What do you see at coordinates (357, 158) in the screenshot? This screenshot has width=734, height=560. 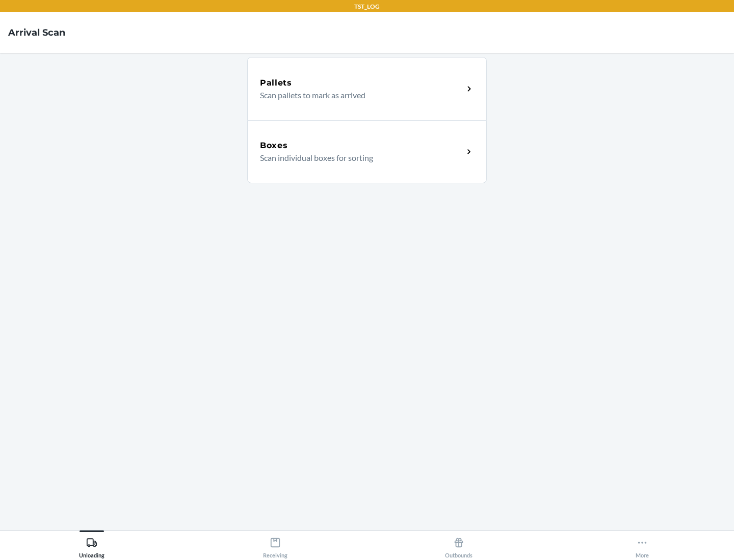 I see `p: Scan individual boxes for sorting` at bounding box center [357, 158].